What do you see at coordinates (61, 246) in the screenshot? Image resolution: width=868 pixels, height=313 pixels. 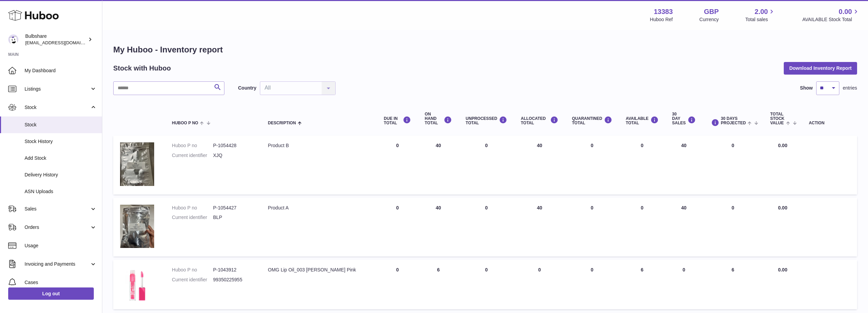 I see `span: Usage` at bounding box center [61, 246].